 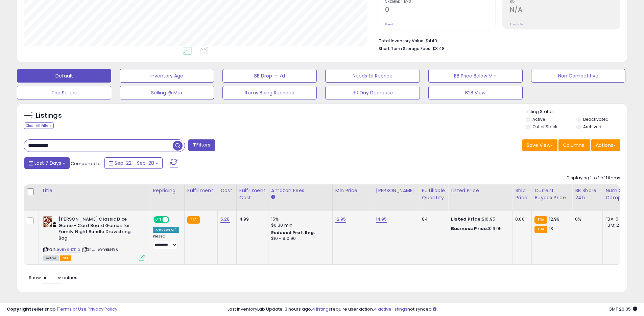 What do you see at coordinates (470, 228) in the screenshot?
I see `b: Business Price:` at bounding box center [470, 228].